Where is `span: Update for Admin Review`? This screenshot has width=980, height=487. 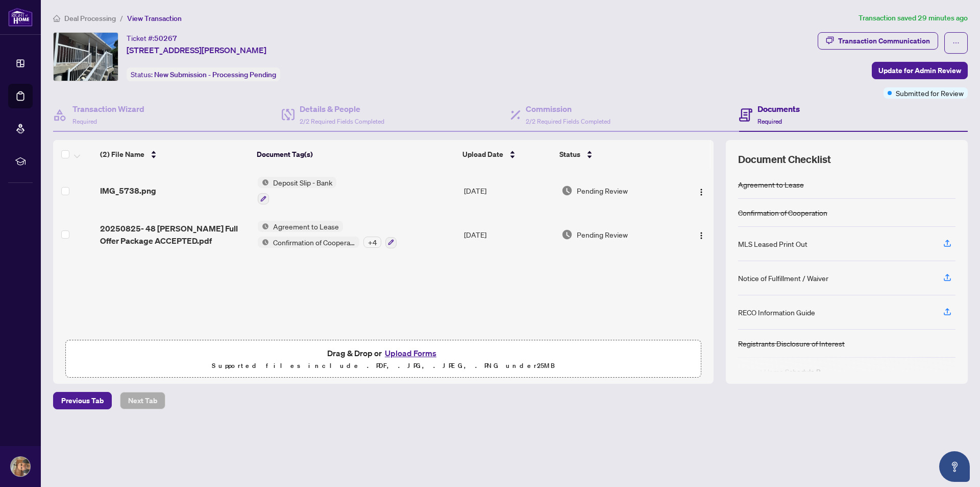 span: Update for Admin Review is located at coordinates (920, 71).